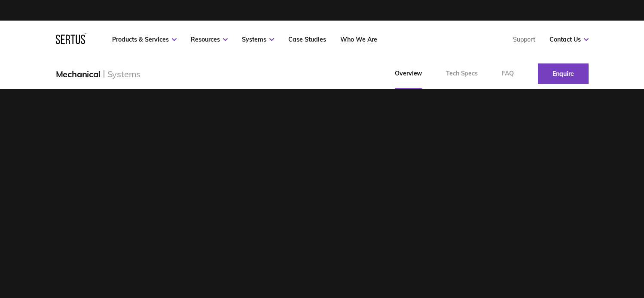  Describe the element at coordinates (307, 39) in the screenshot. I see `a: Case Studies` at that location.